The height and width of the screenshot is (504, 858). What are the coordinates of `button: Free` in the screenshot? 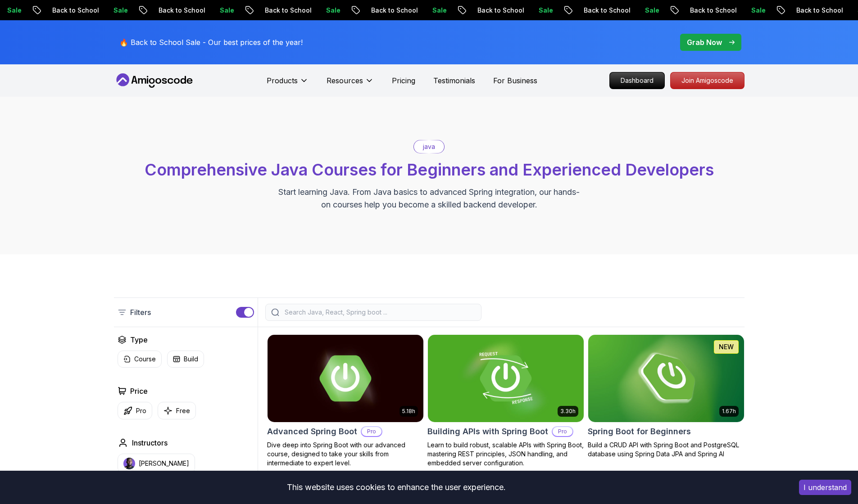 It's located at (177, 410).